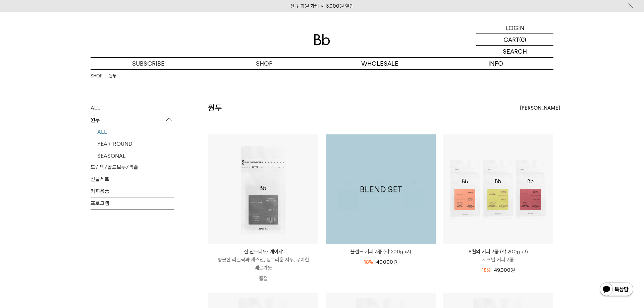 Image resolution: width=644 pixels, height=308 pixels. What do you see at coordinates (136, 144) in the screenshot?
I see `a: YEAR-ROUND` at bounding box center [136, 144].